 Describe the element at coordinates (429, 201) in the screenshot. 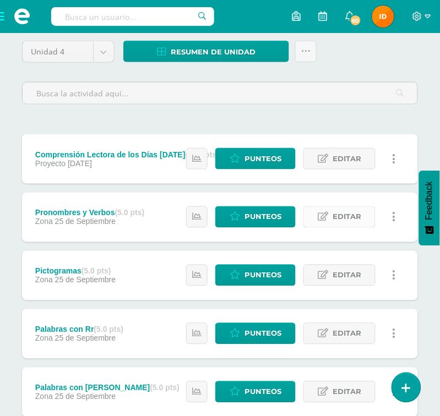

I see `span: Feedback` at that location.